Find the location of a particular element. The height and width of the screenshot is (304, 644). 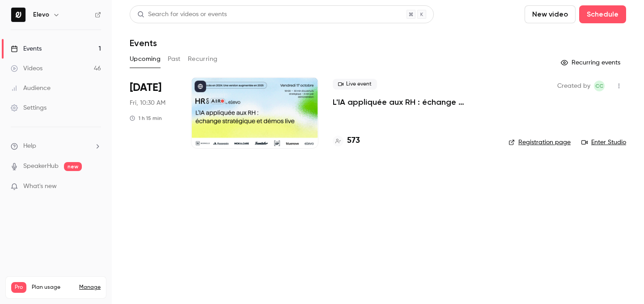

button: Recurring is located at coordinates (203, 59).